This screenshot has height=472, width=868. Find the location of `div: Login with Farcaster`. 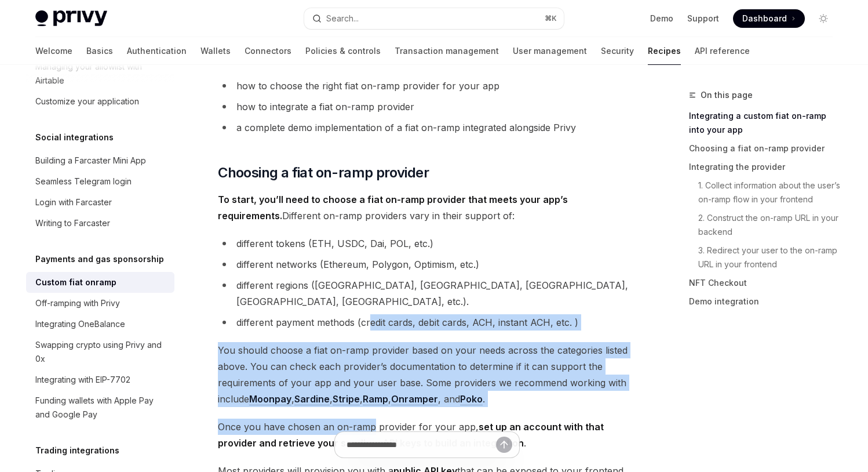

div: Login with Farcaster is located at coordinates (73, 202).